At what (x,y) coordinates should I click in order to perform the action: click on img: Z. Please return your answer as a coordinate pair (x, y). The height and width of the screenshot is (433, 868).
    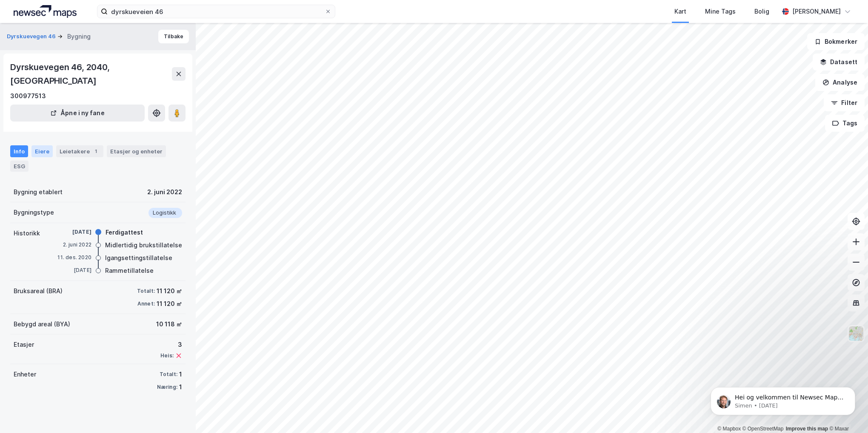
    Looking at the image, I should click on (855, 334).